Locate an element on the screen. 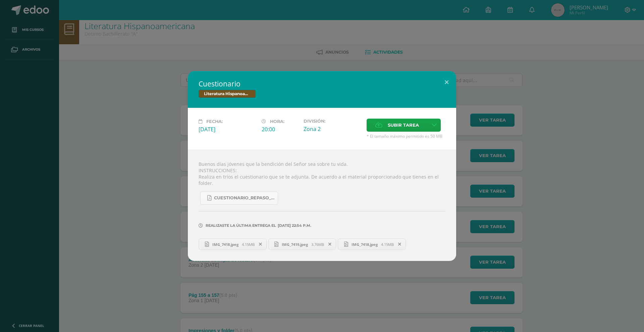 This screenshot has height=332, width=644. a: Cuestionario_Repaso_Literatura_Hispanoamericana.pdf is located at coordinates (239, 198).